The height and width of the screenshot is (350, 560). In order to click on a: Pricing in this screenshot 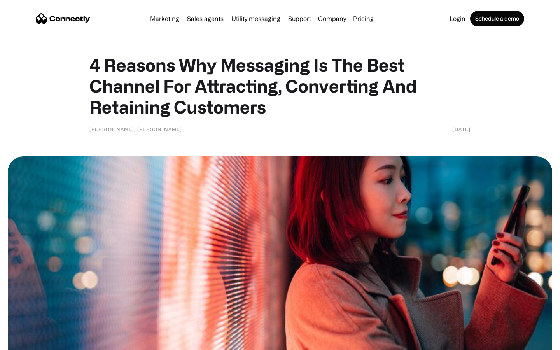, I will do `click(363, 19)`.